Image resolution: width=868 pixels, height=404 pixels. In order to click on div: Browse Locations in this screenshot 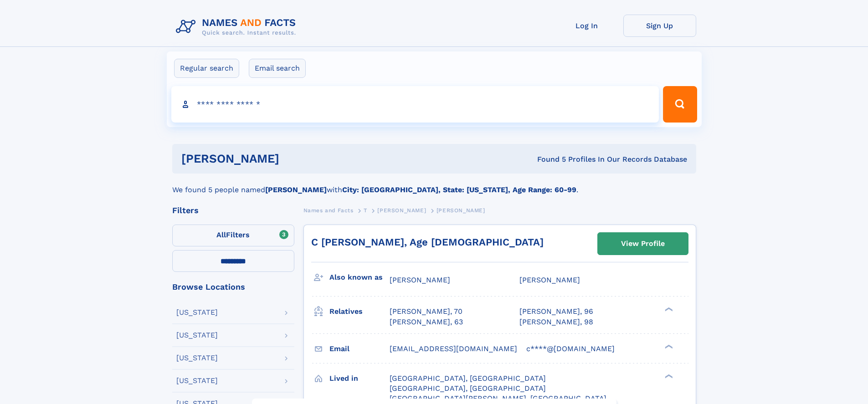, I will do `click(233, 287)`.